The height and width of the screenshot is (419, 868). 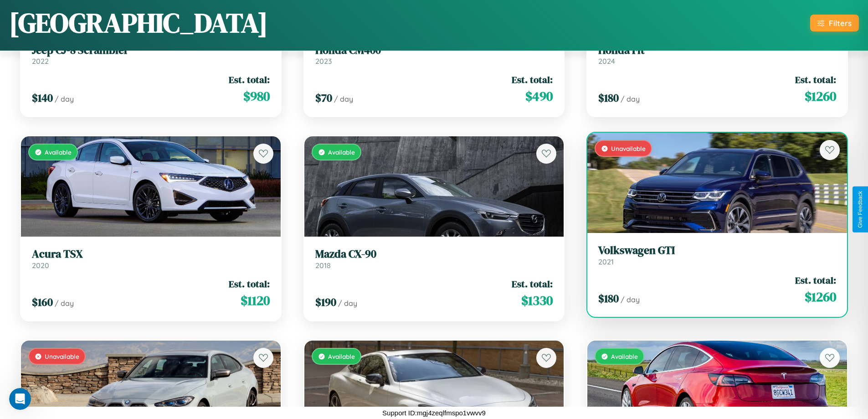 I want to click on a: Honda Fit2024, so click(x=717, y=55).